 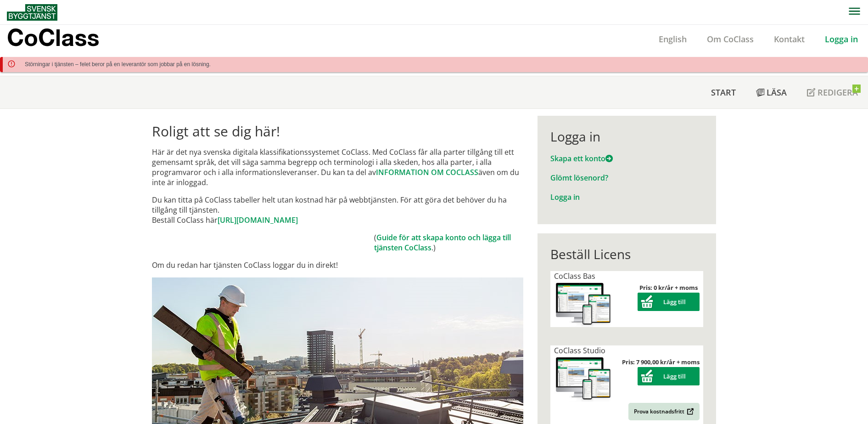 What do you see at coordinates (672, 39) in the screenshot?
I see `a: English` at bounding box center [672, 39].